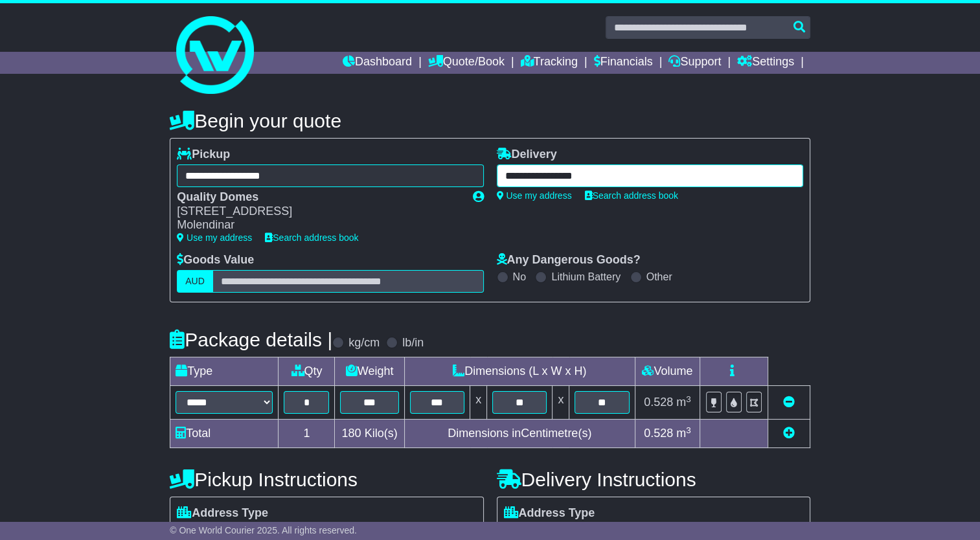 The image size is (980, 540). What do you see at coordinates (654, 479) in the screenshot?
I see `h4: Delivery Instructions` at bounding box center [654, 479].